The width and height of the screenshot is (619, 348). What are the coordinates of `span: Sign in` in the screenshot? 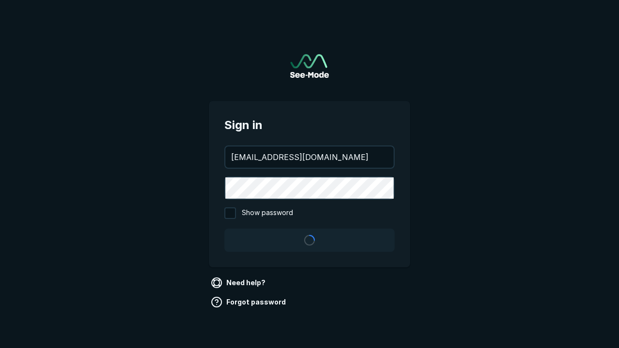 It's located at (309, 125).